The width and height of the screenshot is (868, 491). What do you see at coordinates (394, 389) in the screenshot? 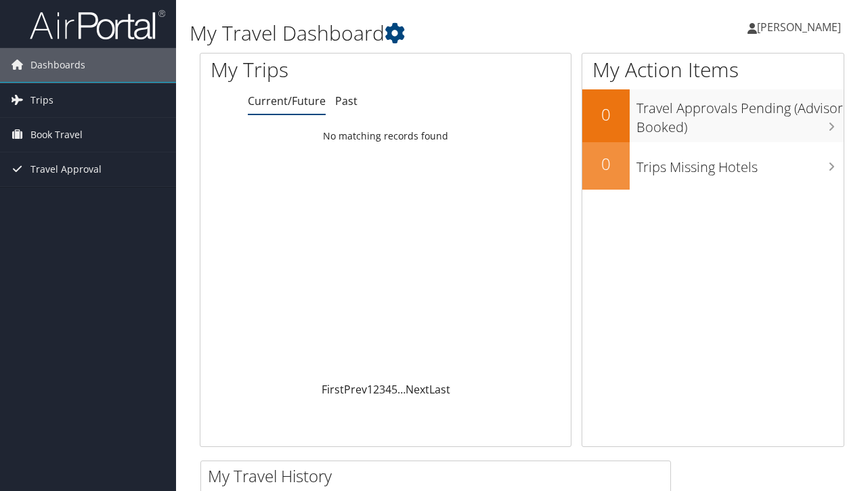
I see `a: 5` at bounding box center [394, 389].